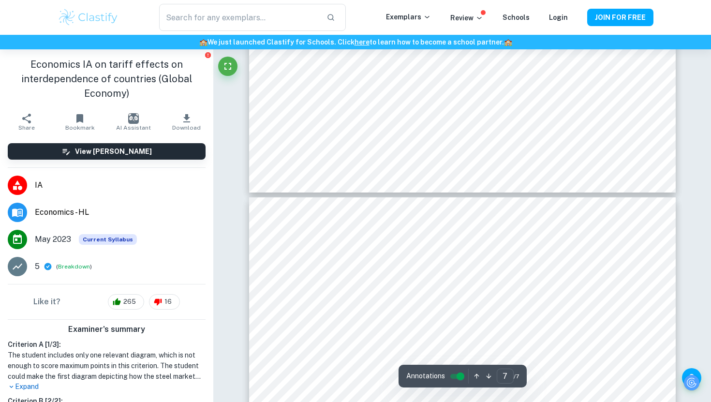 Image resolution: width=711 pixels, height=402 pixels. I want to click on div: 265, so click(126, 302).